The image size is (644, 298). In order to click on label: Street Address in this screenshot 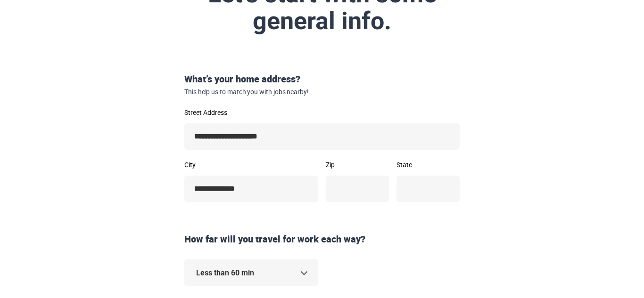, I will do `click(322, 112)`.